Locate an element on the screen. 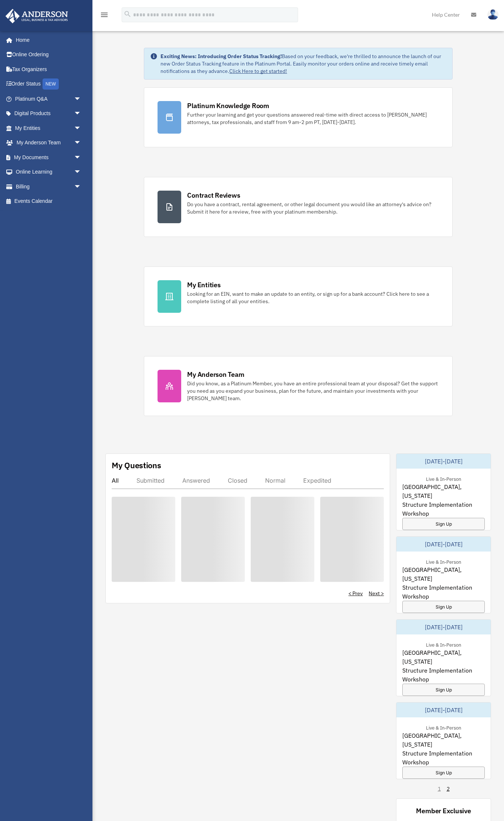 The image size is (504, 821). a: Click Here to get started! is located at coordinates (258, 71).